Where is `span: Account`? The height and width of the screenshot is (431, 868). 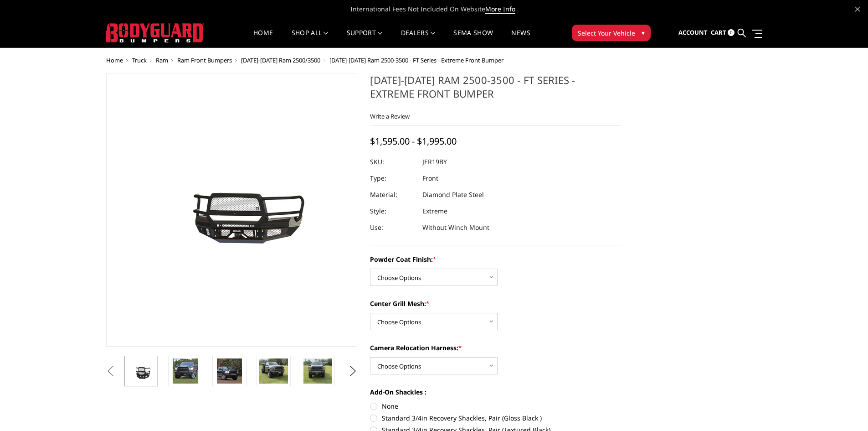 span: Account is located at coordinates (693, 33).